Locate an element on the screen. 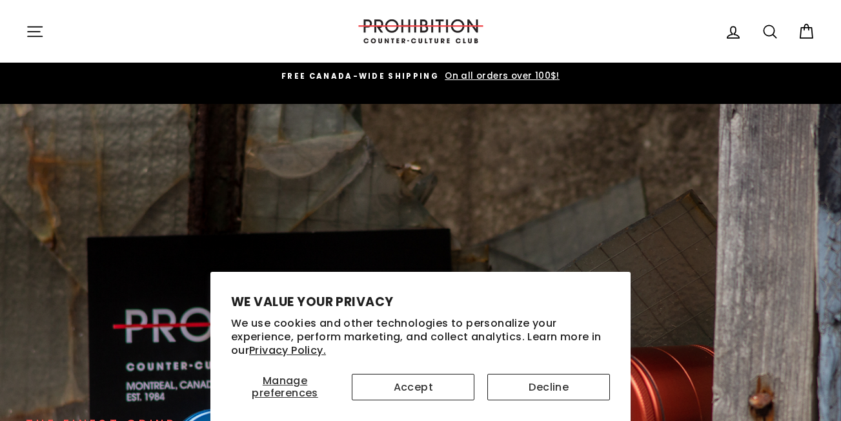 Image resolution: width=841 pixels, height=421 pixels. p: We use cookies and other technologies to personalize your experience, perform marketing, and coll... is located at coordinates (421, 337).